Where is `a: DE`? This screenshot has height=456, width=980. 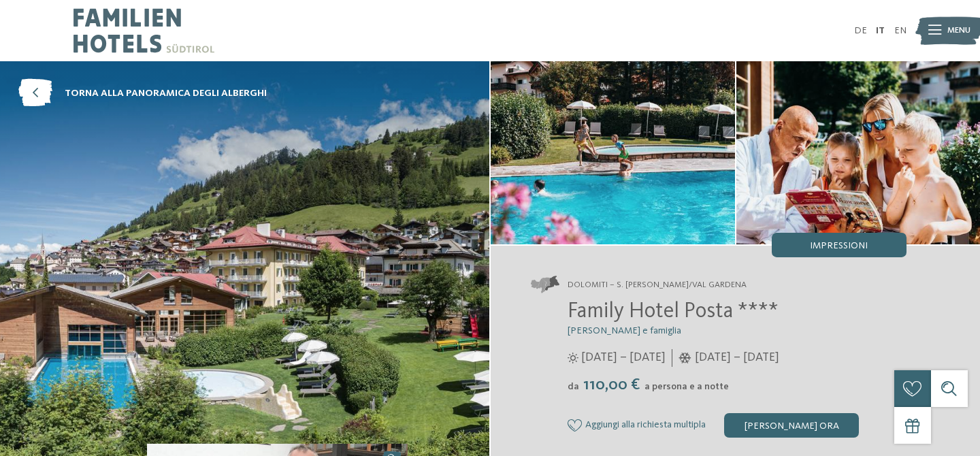 a: DE is located at coordinates (860, 31).